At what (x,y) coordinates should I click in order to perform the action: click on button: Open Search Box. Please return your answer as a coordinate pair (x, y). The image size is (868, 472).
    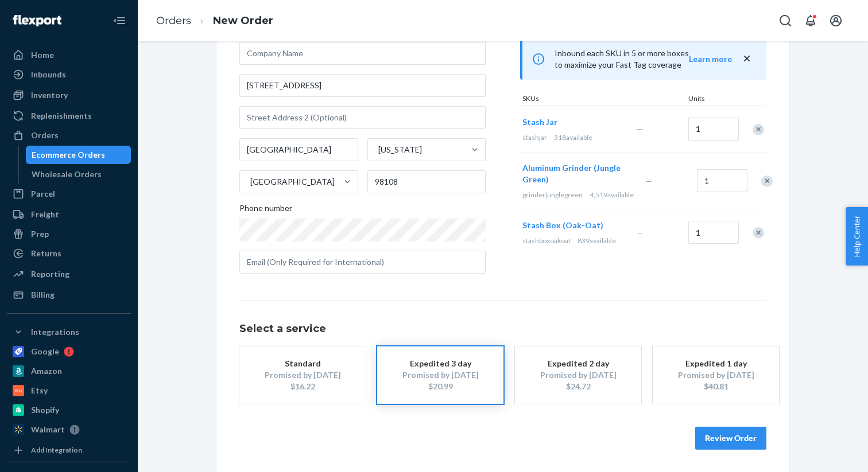
    Looking at the image, I should click on (785, 21).